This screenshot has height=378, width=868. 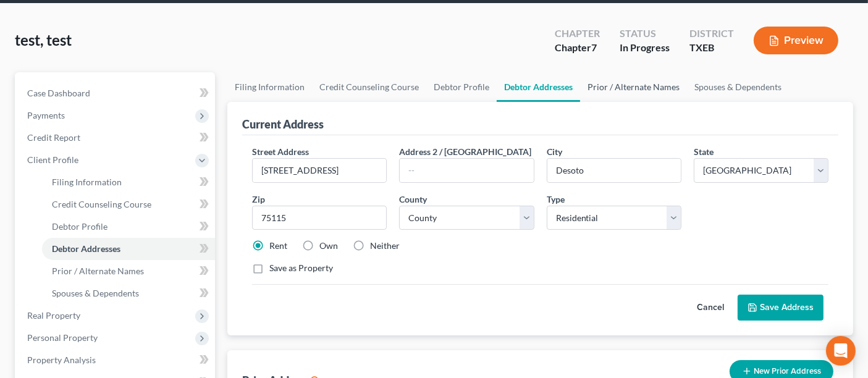 I want to click on span: Credit Report, so click(x=54, y=137).